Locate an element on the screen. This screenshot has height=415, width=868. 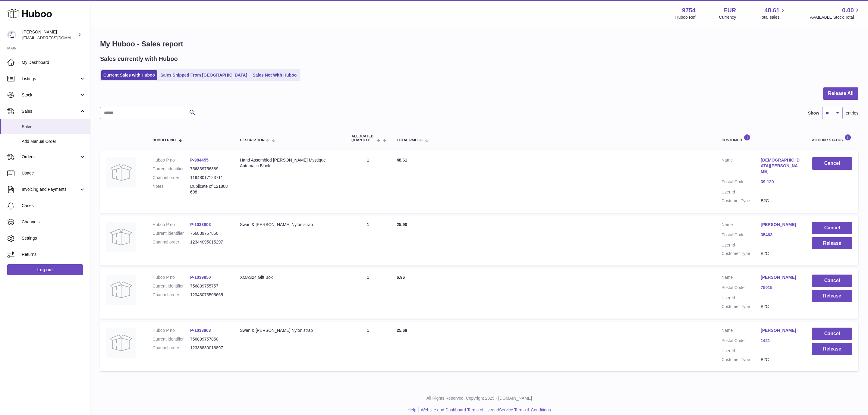
span: Huboo P no is located at coordinates (164, 140).